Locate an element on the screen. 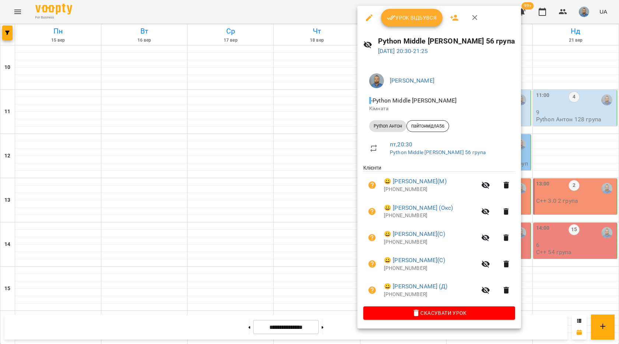 The height and width of the screenshot is (344, 619). span: Python Антон is located at coordinates (388, 126).